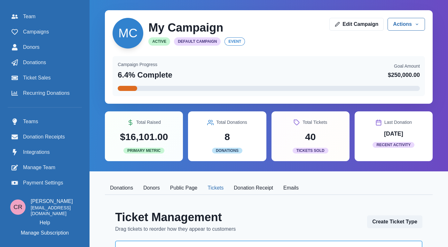 Image resolution: width=448 pixels, height=247 pixels. Describe the element at coordinates (398, 122) in the screenshot. I see `p: Last Donation` at that location.